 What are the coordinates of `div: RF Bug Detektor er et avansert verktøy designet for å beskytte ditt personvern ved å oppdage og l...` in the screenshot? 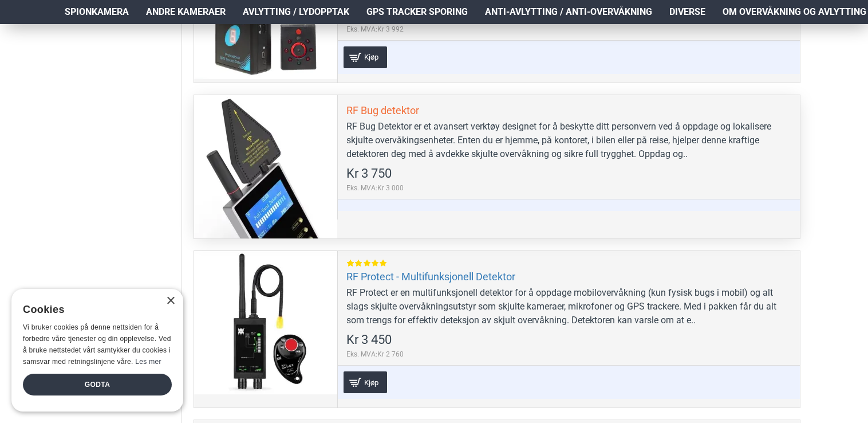 It's located at (569, 140).